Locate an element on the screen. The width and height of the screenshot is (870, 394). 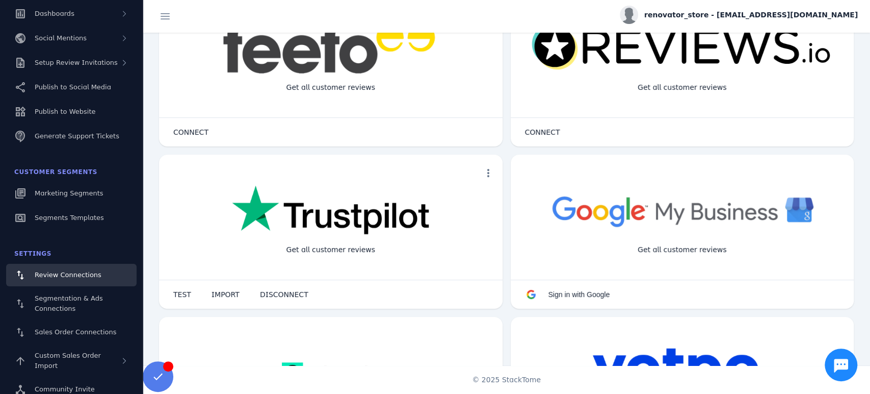
a: Publish to Website is located at coordinates (71, 112).